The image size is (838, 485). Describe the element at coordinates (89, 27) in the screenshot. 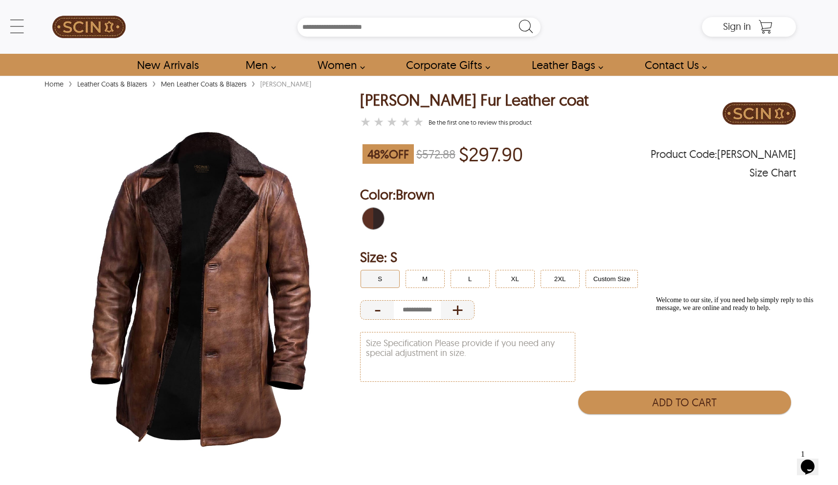

I see `img: SCIN` at that location.